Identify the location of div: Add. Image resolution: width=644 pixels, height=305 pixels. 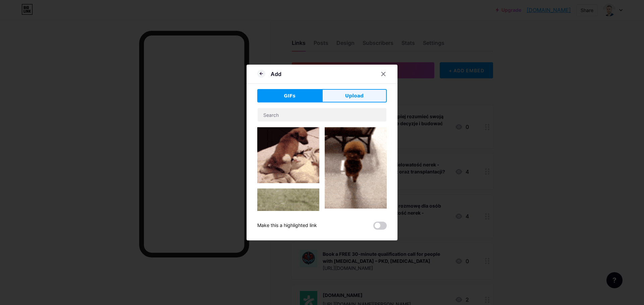
(275, 74).